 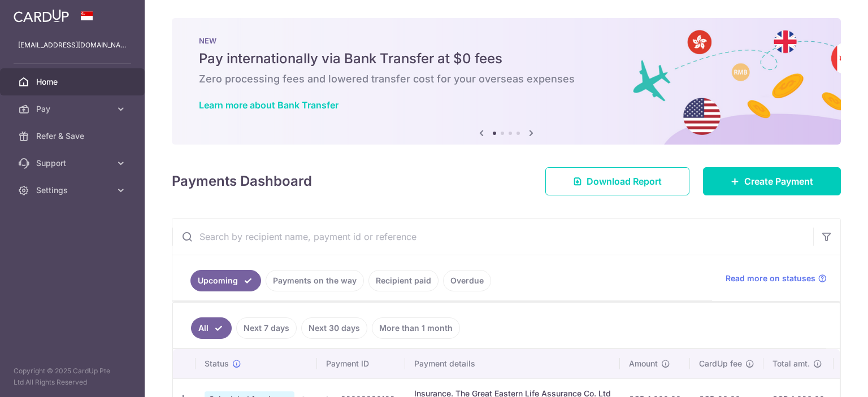 I want to click on span: Status, so click(x=216, y=364).